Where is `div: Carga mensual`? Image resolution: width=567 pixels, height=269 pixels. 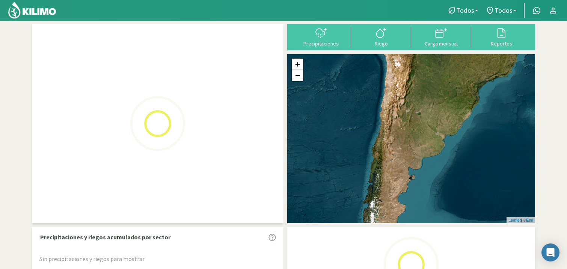 div: Carga mensual is located at coordinates (441, 44).